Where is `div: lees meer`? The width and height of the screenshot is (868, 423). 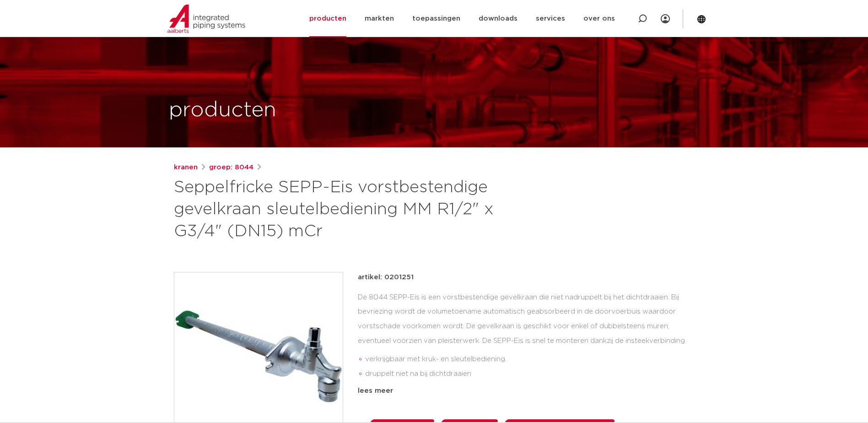 div: lees meer is located at coordinates (526, 391).